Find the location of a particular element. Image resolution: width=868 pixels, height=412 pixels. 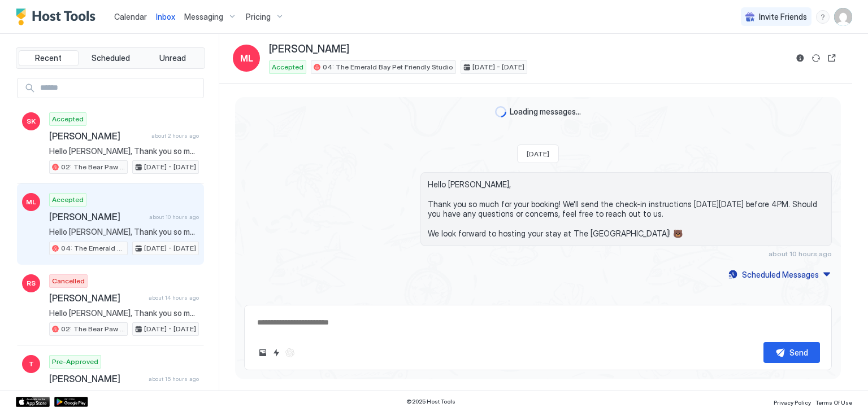

span: about 14 hours ago is located at coordinates (174, 298).